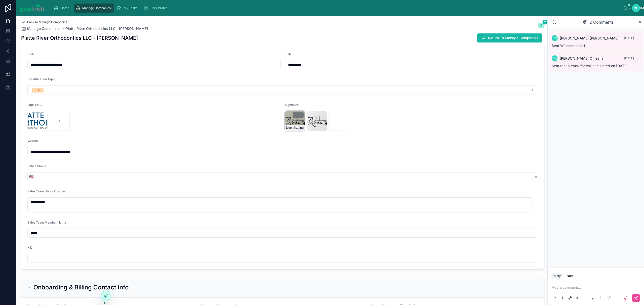  I want to click on button: Reply, so click(556, 276).